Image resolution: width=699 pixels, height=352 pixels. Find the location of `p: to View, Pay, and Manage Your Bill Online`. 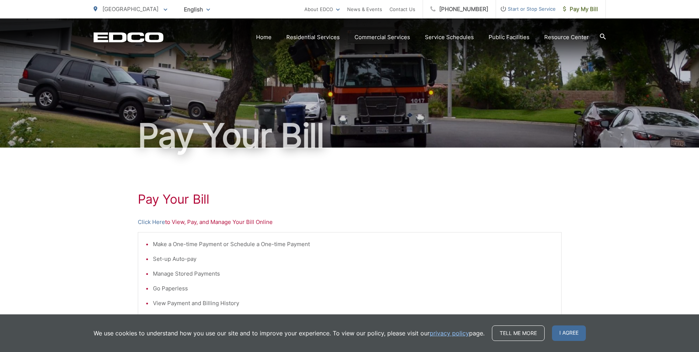

p: to View, Pay, and Manage Your Bill Online is located at coordinates (350, 222).